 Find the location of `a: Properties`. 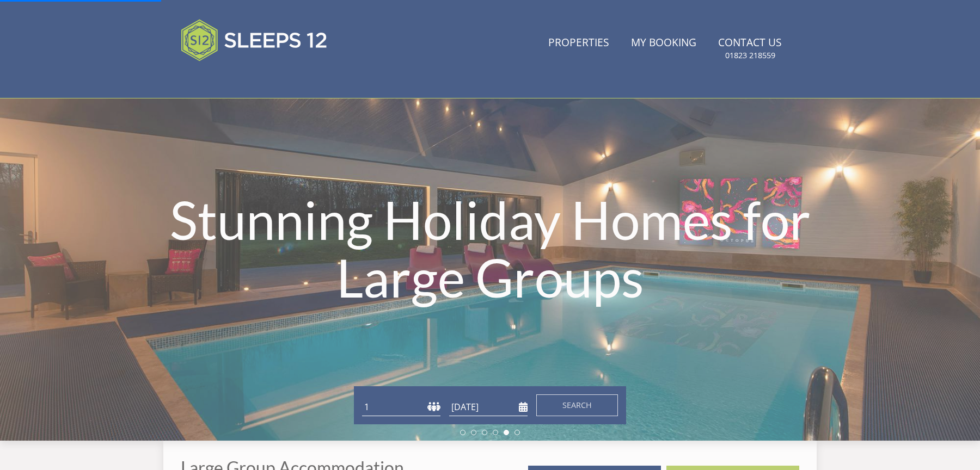

a: Properties is located at coordinates (579, 43).